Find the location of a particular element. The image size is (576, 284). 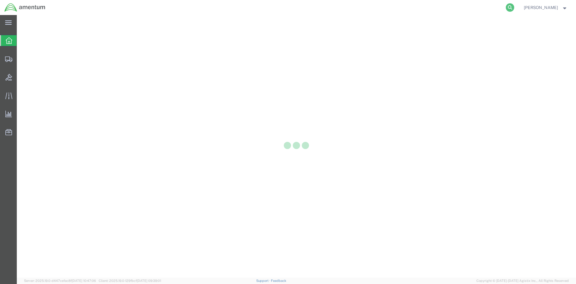

span: Christina Gibson is located at coordinates (541, 8).